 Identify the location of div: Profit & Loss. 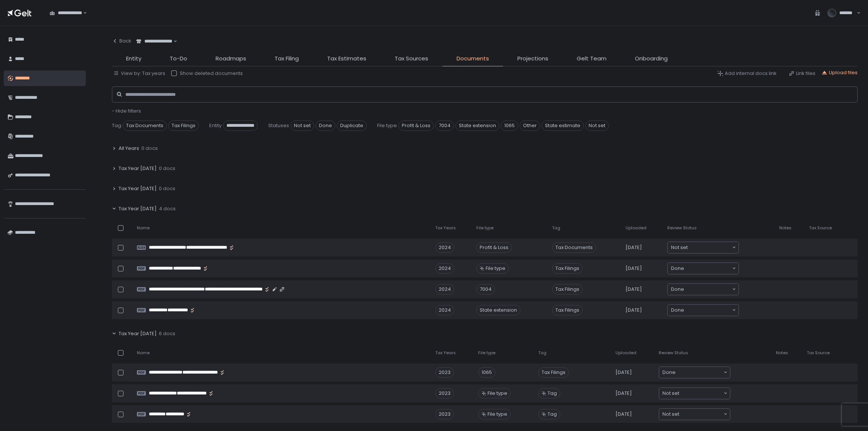
(494, 247).